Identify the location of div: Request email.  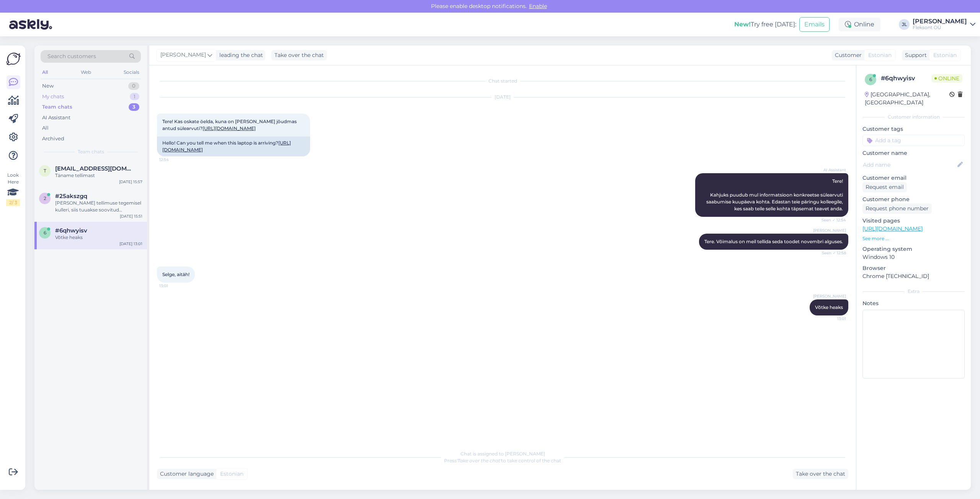
(885, 187).